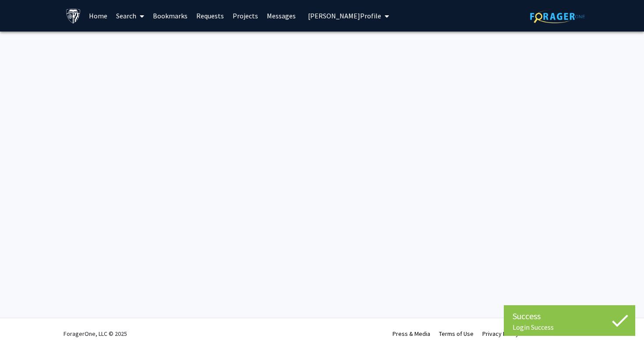 This screenshot has width=644, height=349. What do you see at coordinates (501, 333) in the screenshot?
I see `a: Privacy Policy` at bounding box center [501, 333].